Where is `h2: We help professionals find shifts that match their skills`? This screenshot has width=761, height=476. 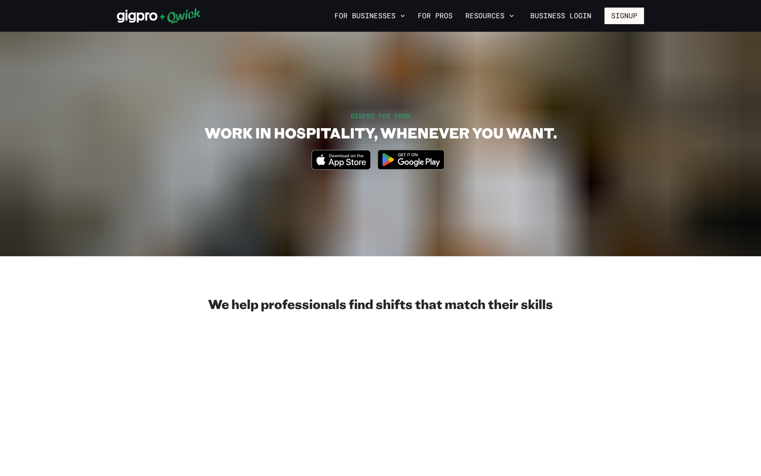
h2: We help professionals find shifts that match their skills is located at coordinates (380, 304).